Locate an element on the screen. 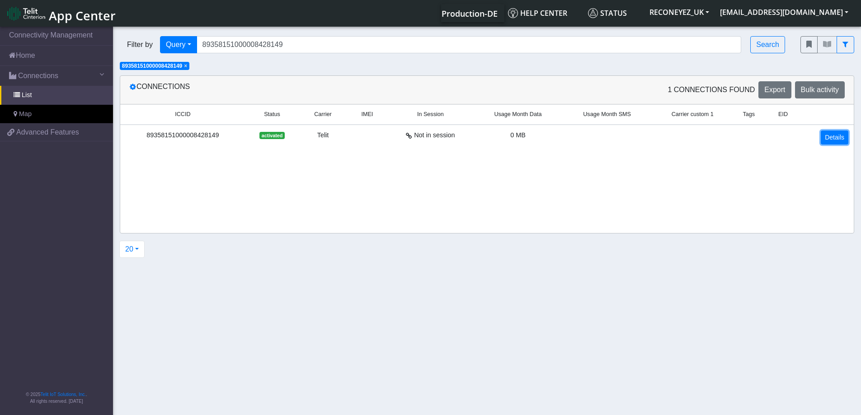  img: knowledge.svg is located at coordinates (513, 13).